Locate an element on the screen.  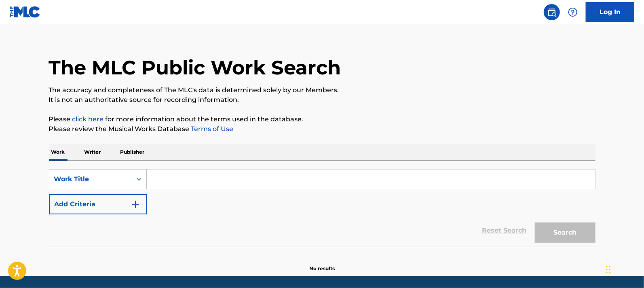
p: Please review the Musical Works Database is located at coordinates (322, 129).